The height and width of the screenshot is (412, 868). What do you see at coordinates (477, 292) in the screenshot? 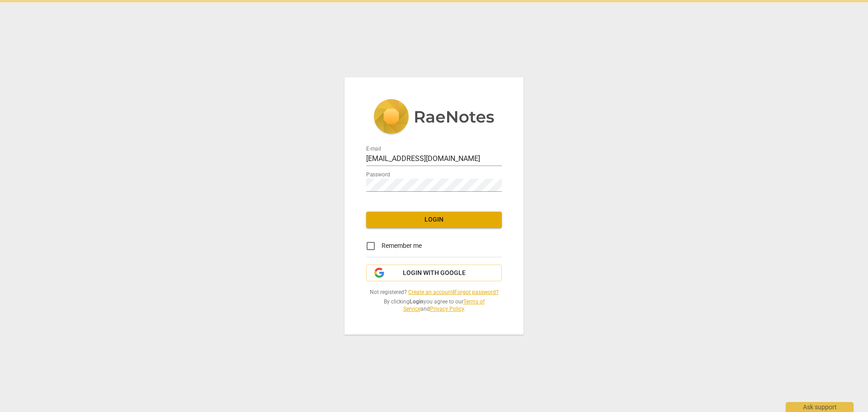
I see `a: Forgot password?` at bounding box center [477, 292].